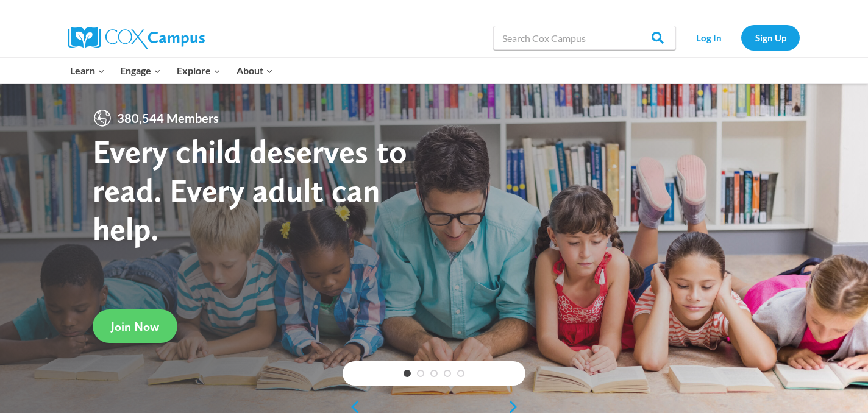 This screenshot has width=868, height=413. What do you see at coordinates (87, 71) in the screenshot?
I see `span: Learn` at bounding box center [87, 71].